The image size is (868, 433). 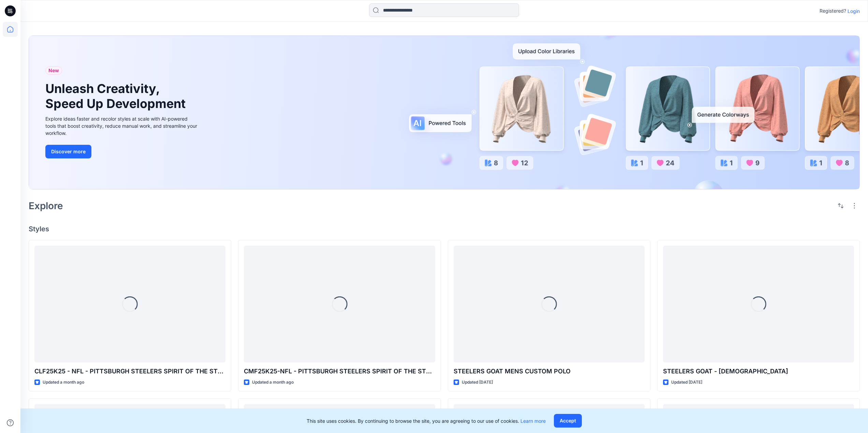 I want to click on p: Login, so click(x=854, y=11).